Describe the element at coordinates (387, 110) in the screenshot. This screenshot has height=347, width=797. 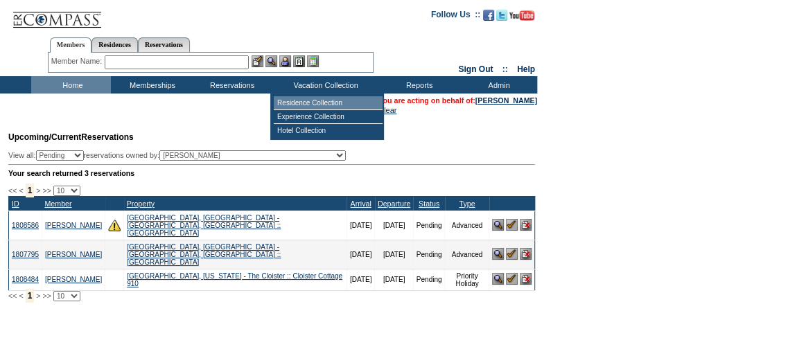
I see `a: Clear` at that location.